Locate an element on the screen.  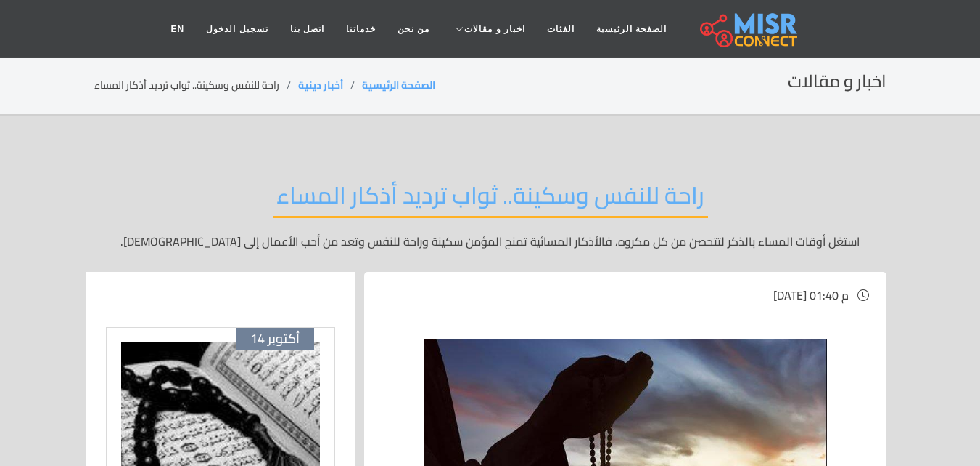
a: اخبار و مقالات is located at coordinates (488, 29).